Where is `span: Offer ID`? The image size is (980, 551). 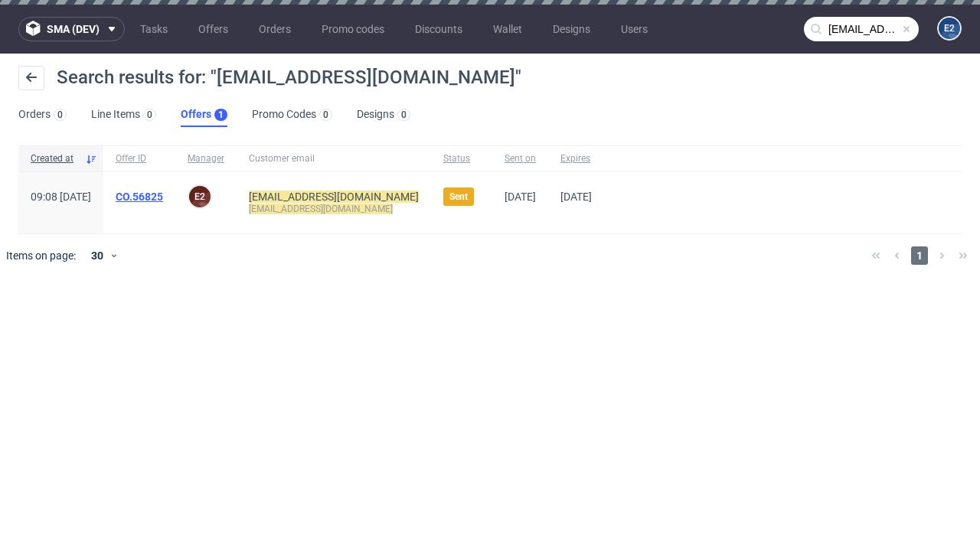
span: Offer ID is located at coordinates (140, 158).